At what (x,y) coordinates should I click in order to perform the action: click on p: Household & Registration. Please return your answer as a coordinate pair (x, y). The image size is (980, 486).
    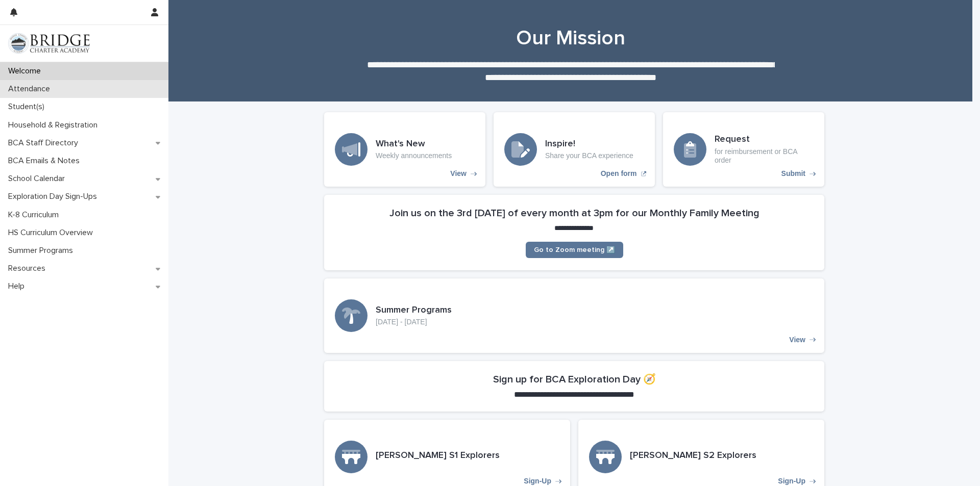
    Looking at the image, I should click on (55, 125).